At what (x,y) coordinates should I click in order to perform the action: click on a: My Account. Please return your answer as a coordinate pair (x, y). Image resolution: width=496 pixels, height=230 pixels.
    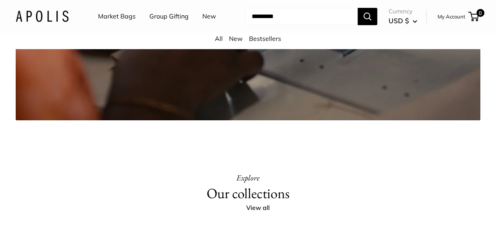
    Looking at the image, I should click on (452, 16).